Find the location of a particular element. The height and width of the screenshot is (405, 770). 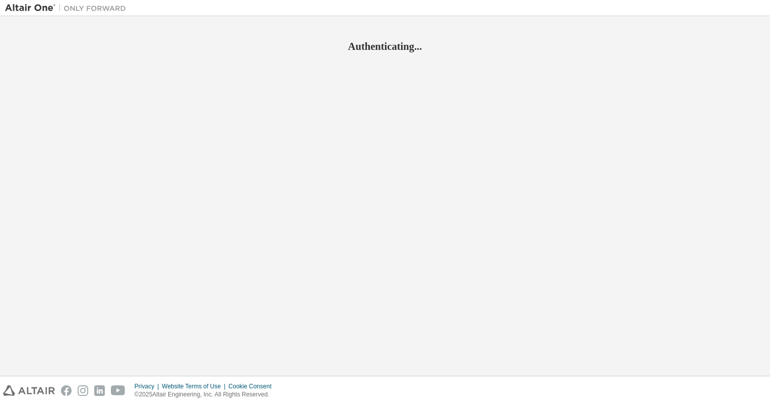

img: youtube.svg is located at coordinates (118, 390).